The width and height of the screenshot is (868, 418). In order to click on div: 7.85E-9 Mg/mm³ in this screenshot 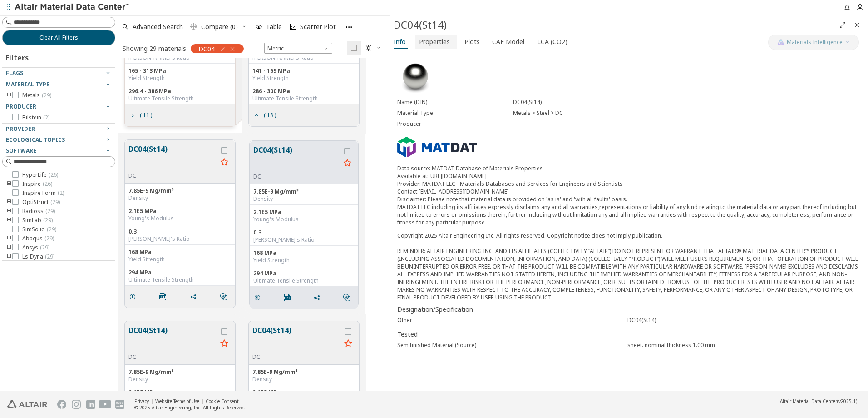, I will do `click(304, 372)`.